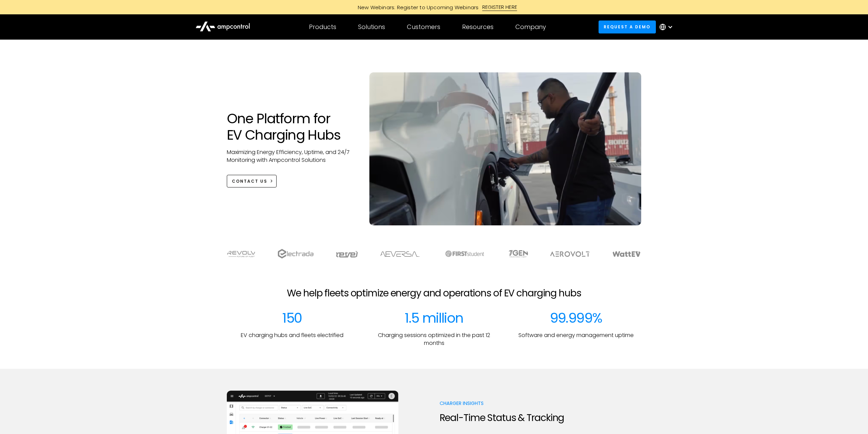 This screenshot has width=868, height=434. I want to click on h1: One Platform for EV Charging Hubs, so click(291, 127).